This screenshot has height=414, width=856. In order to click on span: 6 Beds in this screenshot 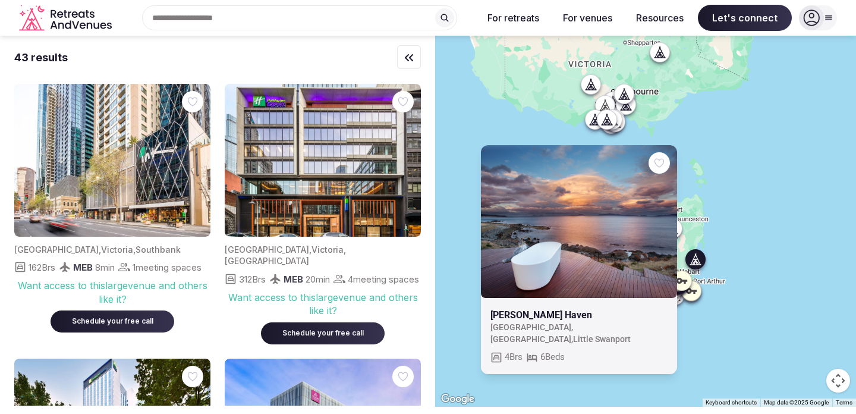, I will do `click(552, 357)`.